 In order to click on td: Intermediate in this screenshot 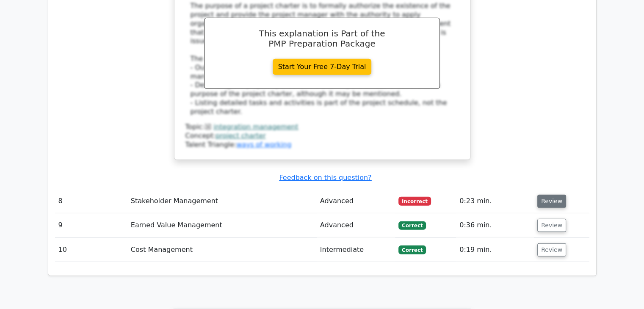, I will do `click(356, 249)`.